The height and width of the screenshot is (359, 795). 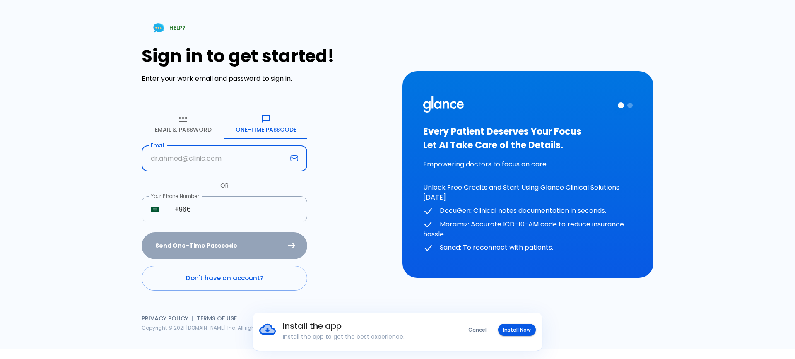 I want to click on p: Enter your work email and password to sign in., so click(x=267, y=79).